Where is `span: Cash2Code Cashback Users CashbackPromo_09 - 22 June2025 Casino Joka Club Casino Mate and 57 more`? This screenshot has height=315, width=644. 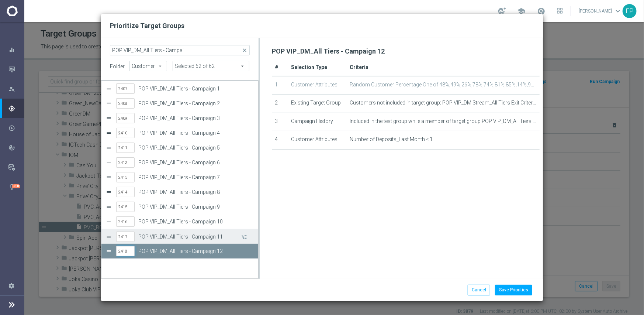
span: Cash2Code Cashback Users CashbackPromo_09 - 22 June2025 Casino Joka Club Casino Mate and 57 more is located at coordinates (211, 66).